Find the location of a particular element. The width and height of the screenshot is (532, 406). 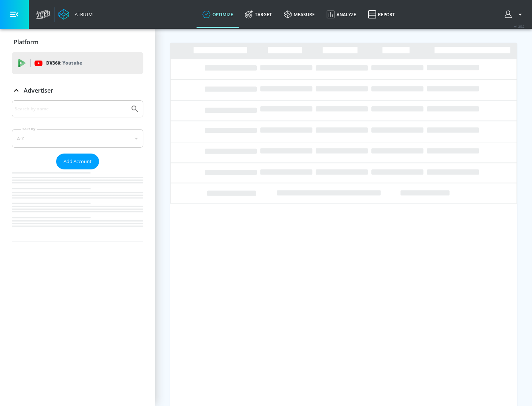

p: Advertiser is located at coordinates (38, 90).